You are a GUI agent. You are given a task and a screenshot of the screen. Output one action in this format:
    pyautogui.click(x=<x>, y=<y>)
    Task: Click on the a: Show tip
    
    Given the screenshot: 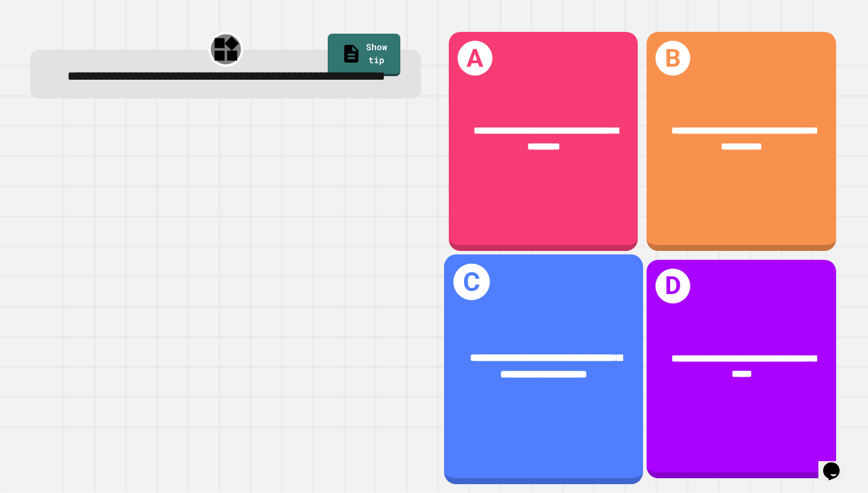 What is the action you would take?
    pyautogui.click(x=364, y=55)
    